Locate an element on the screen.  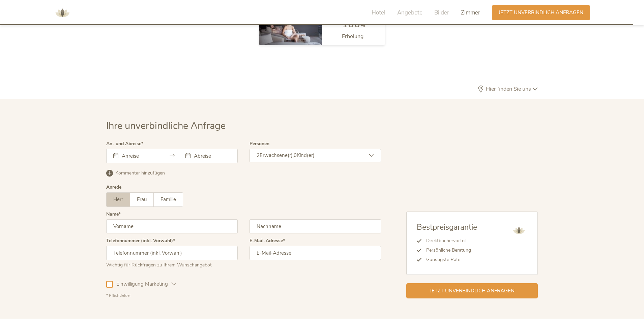
input: Telefonnummer (inkl. Vorwahl) is located at coordinates (172, 253).